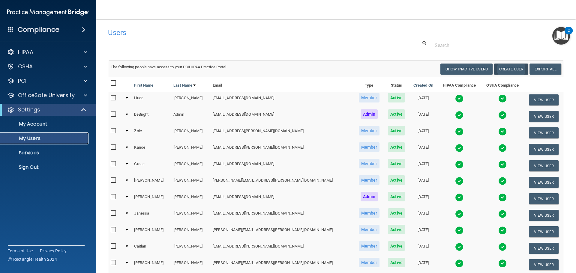 The image size is (576, 273). I want to click on span: Ⓒ Rectangle Health 2024, so click(32, 260).